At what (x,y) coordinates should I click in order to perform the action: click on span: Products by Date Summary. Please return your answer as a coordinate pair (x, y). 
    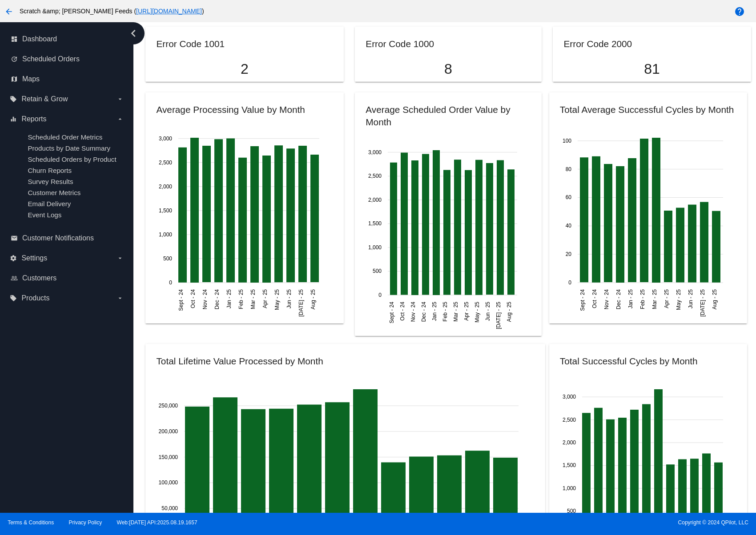
    Looking at the image, I should click on (69, 148).